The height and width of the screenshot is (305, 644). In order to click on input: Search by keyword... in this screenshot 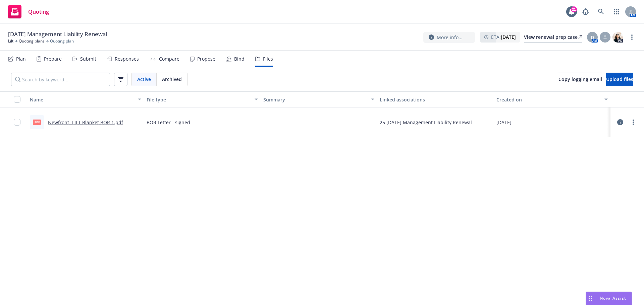, I will do `click(61, 80)`.